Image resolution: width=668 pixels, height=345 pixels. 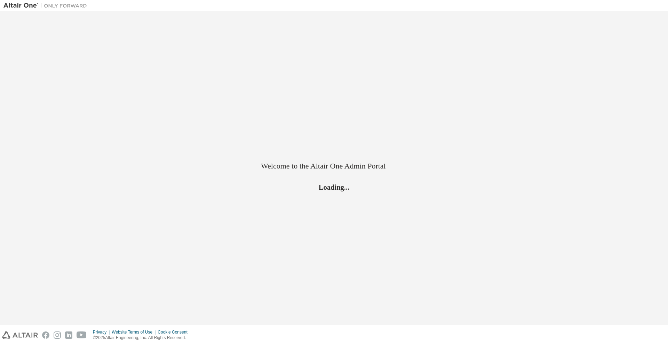 What do you see at coordinates (334, 187) in the screenshot?
I see `h2: Loading...` at bounding box center [334, 187].